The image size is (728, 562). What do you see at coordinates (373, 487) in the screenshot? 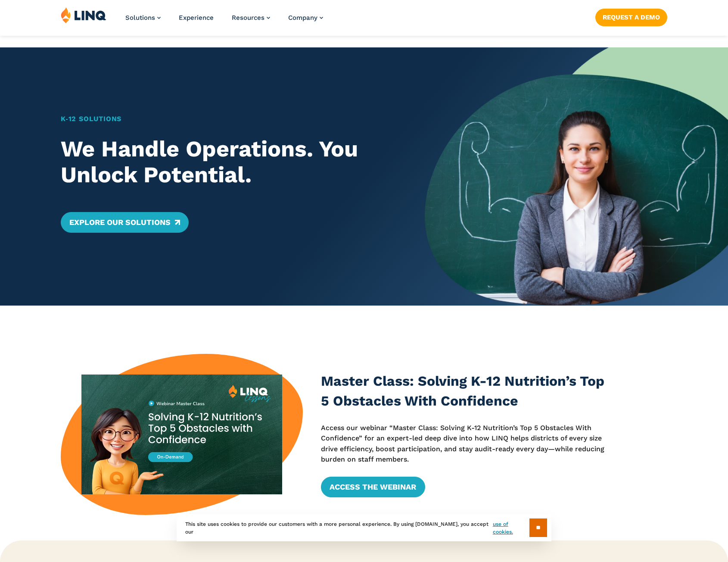
I see `a: Access the Webinar` at bounding box center [373, 487].